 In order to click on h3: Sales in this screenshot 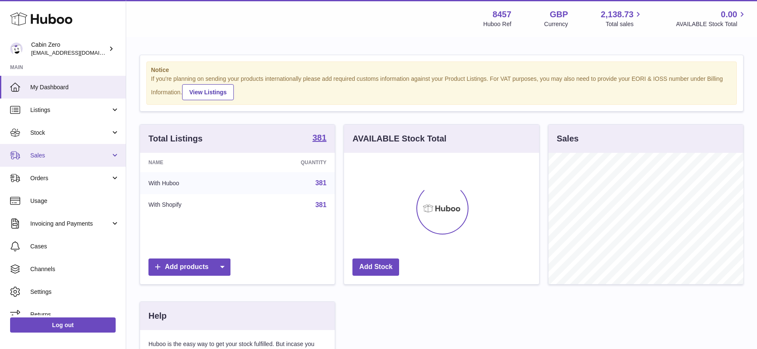, I will do `click(568, 138)`.